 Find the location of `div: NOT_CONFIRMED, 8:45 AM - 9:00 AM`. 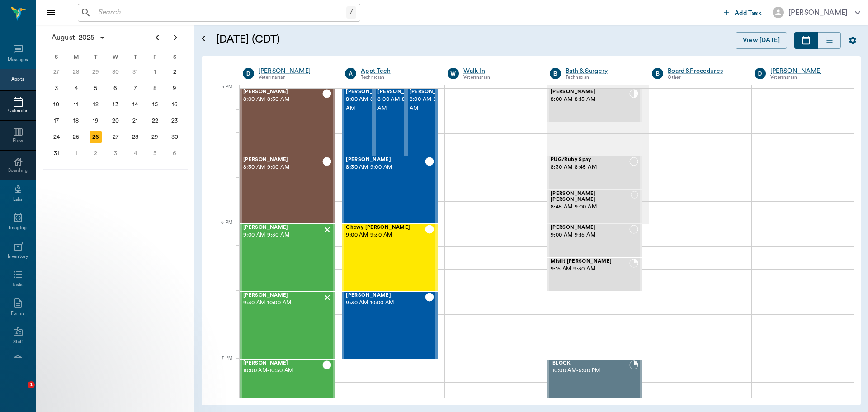

div: NOT_CONFIRMED, 8:45 AM - 9:00 AM is located at coordinates (594, 207).